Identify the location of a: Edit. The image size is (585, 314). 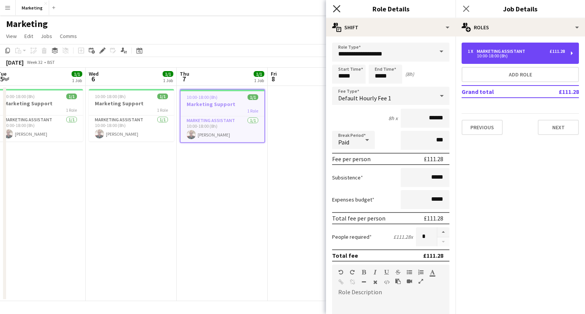
(29, 36).